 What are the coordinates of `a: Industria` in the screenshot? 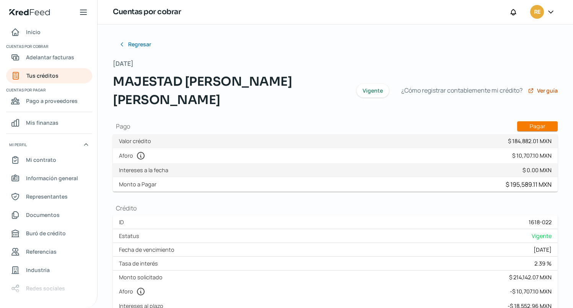 It's located at (49, 270).